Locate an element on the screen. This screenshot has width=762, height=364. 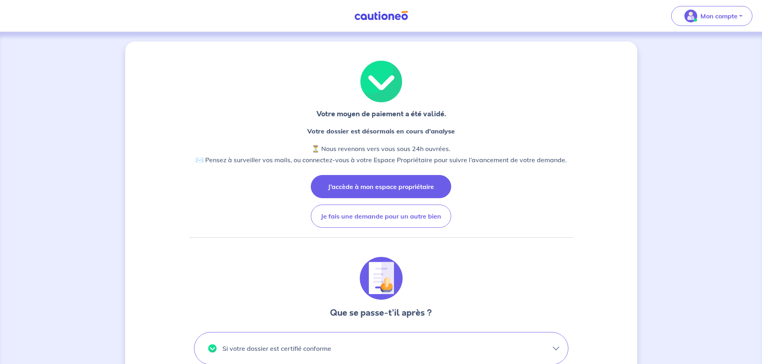
p: ⏳ Nous revenons vers vous sous 24h ouvrées. ✉️ Pensez à surveiller vos mails, ou connectez-vous à... is located at coordinates (381, 154).